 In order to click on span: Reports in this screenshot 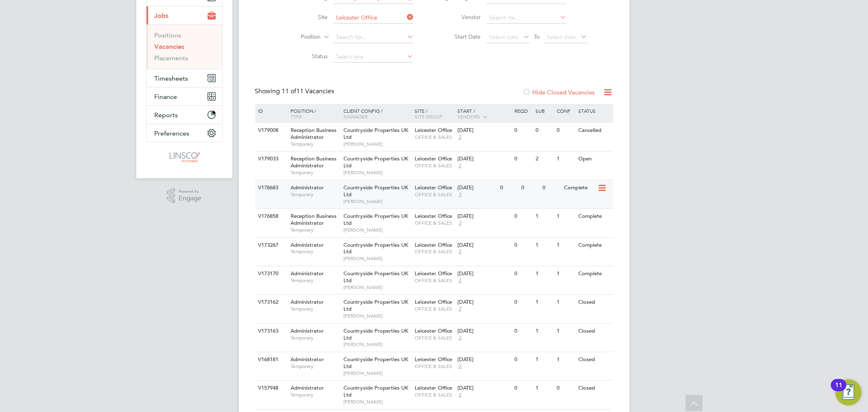, I will do `click(166, 115)`.